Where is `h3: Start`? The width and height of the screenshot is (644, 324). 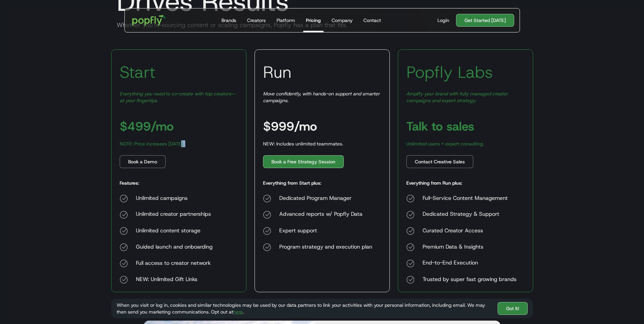 h3: Start is located at coordinates (138, 72).